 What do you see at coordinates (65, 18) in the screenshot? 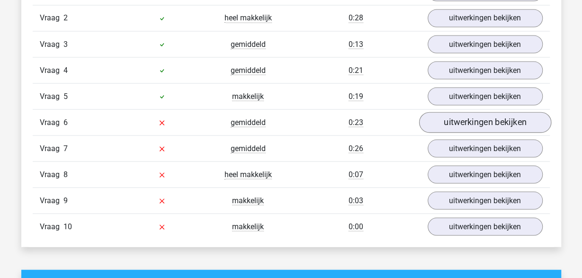
I see `span: 2` at bounding box center [65, 18].